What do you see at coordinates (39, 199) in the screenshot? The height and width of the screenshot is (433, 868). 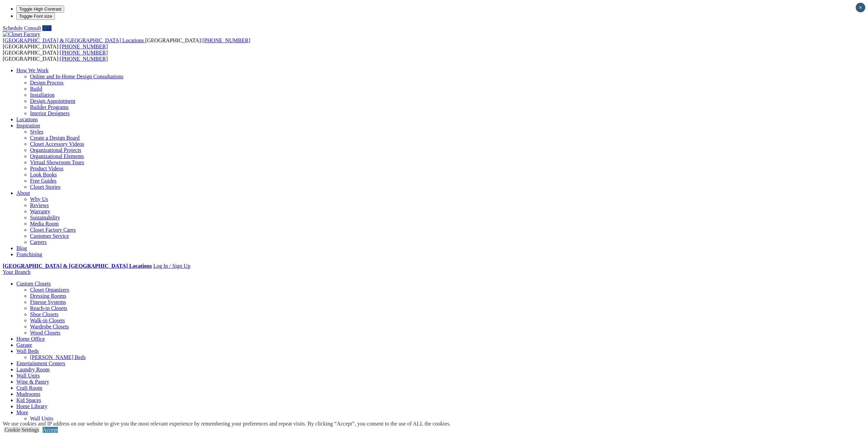 I see `a: Why Us` at bounding box center [39, 199].